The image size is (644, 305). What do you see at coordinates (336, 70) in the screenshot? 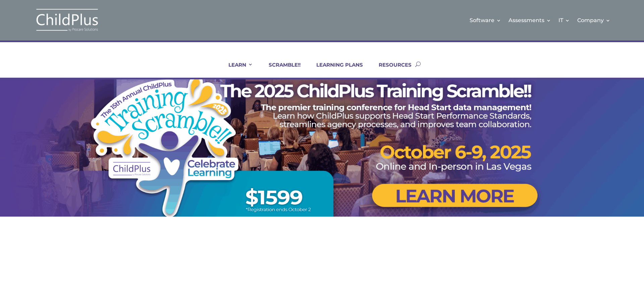
I see `a: LEARNING PLANS` at bounding box center [336, 70].